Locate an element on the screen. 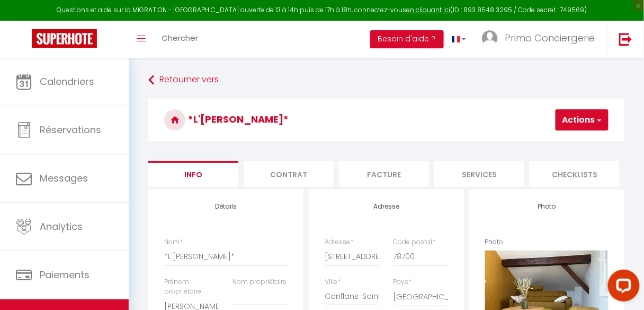  label: Nom propriétaire is located at coordinates (260, 282).